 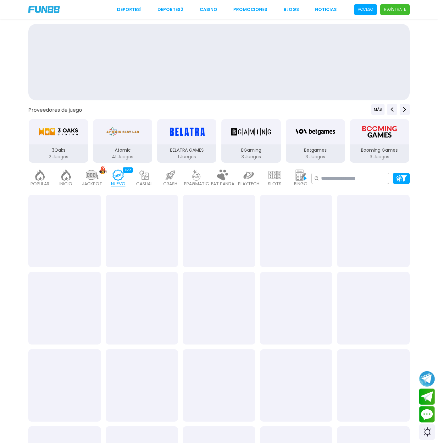 I want to click on img: popular_light.webp, so click(x=40, y=175).